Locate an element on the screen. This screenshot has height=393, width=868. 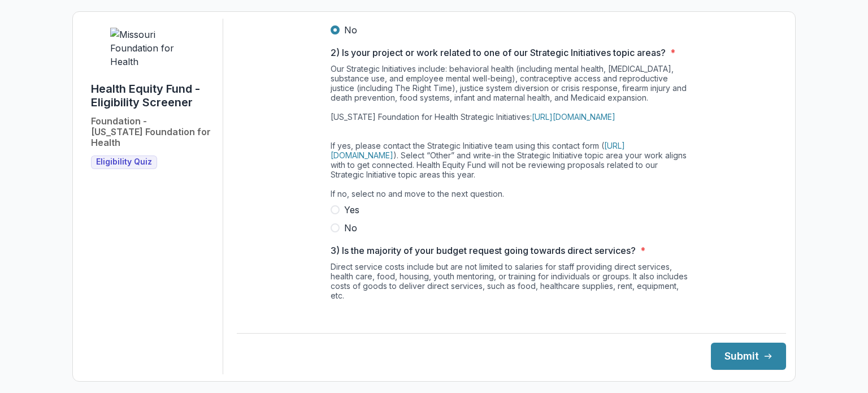
div: Direct service costs include but are not limited to salaries for staff providing direct services,... is located at coordinates (512, 312).